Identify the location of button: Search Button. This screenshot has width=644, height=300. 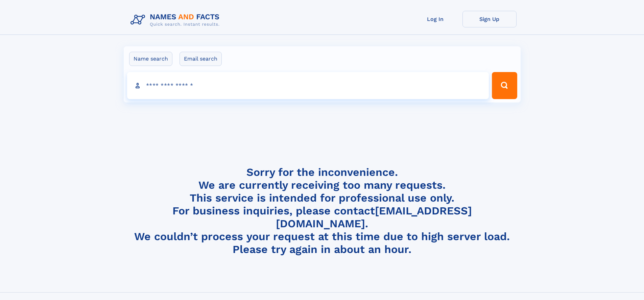
(504, 85).